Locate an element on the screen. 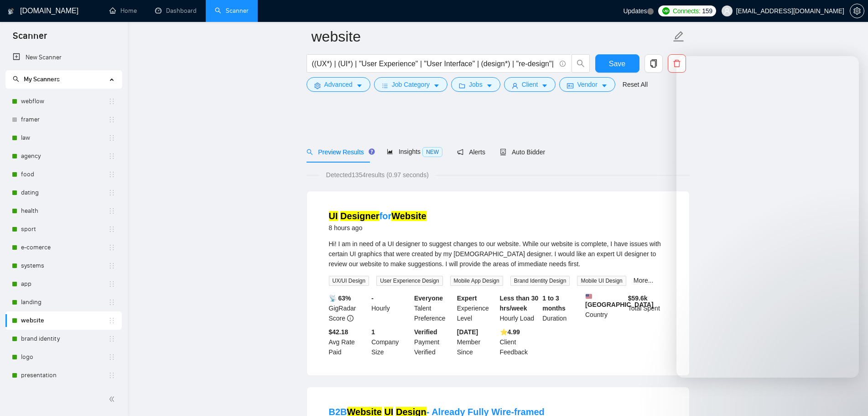 Image resolution: width=868 pixels, height=416 pixels. div: Total Spent is located at coordinates (648, 308).